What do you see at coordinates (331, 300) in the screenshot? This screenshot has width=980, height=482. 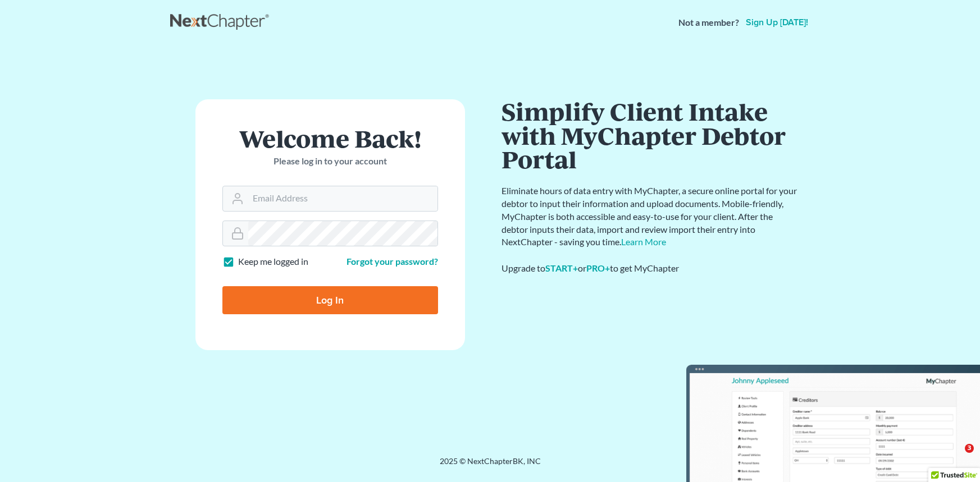 I see `input: Log In` at bounding box center [331, 300].